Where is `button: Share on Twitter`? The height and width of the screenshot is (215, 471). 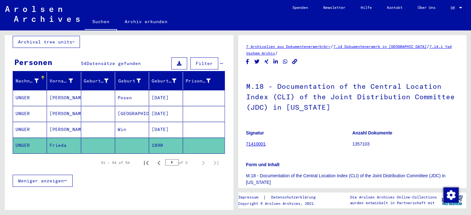 button: Share on Twitter is located at coordinates (257, 62).